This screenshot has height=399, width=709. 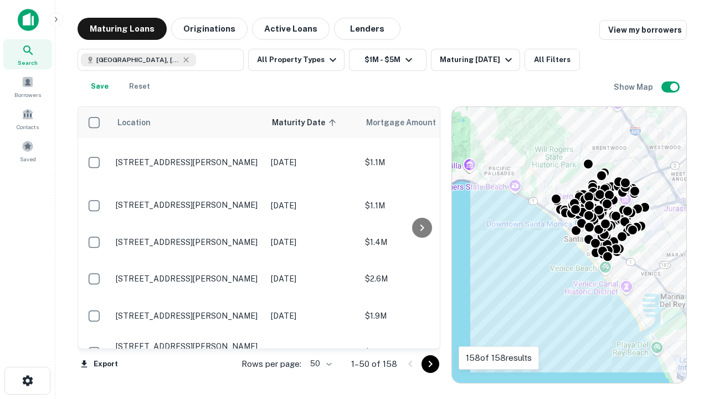 What do you see at coordinates (312, 122) in the screenshot?
I see `th: Maturity Date` at bounding box center [312, 122].